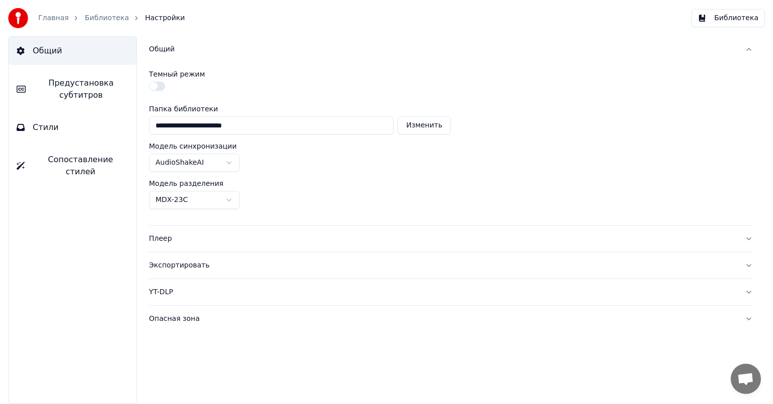 The image size is (773, 404). Describe the element at coordinates (53, 18) in the screenshot. I see `a: Главная` at that location.